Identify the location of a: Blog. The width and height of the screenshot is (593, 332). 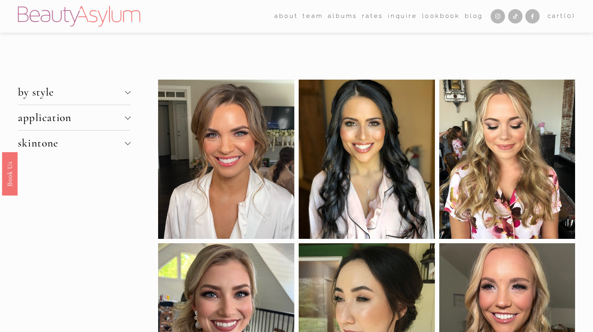
(474, 16).